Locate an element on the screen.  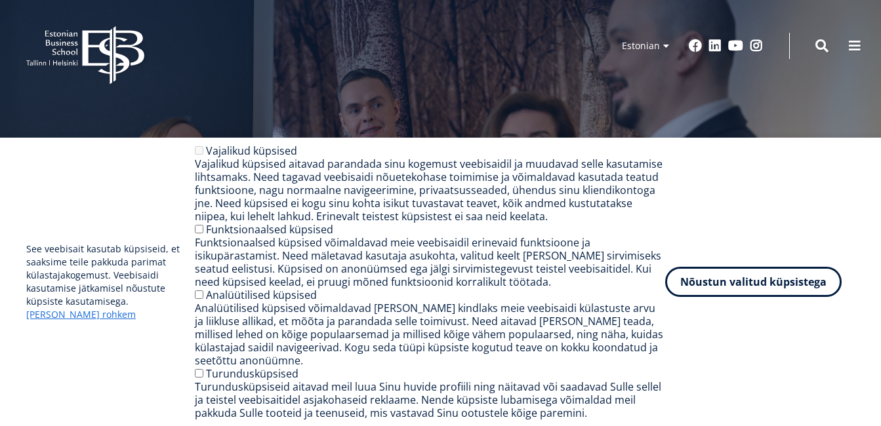
a: Youtube is located at coordinates (735, 46).